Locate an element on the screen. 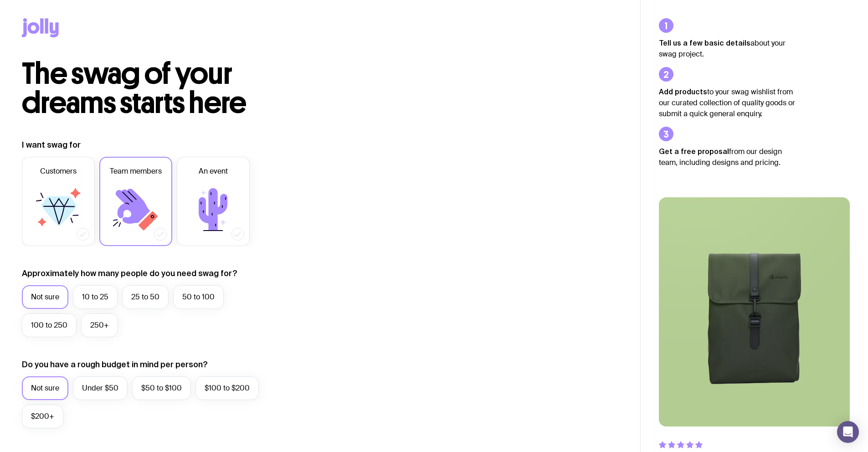 This screenshot has height=452, width=868. label: 25 to 50 is located at coordinates (145, 297).